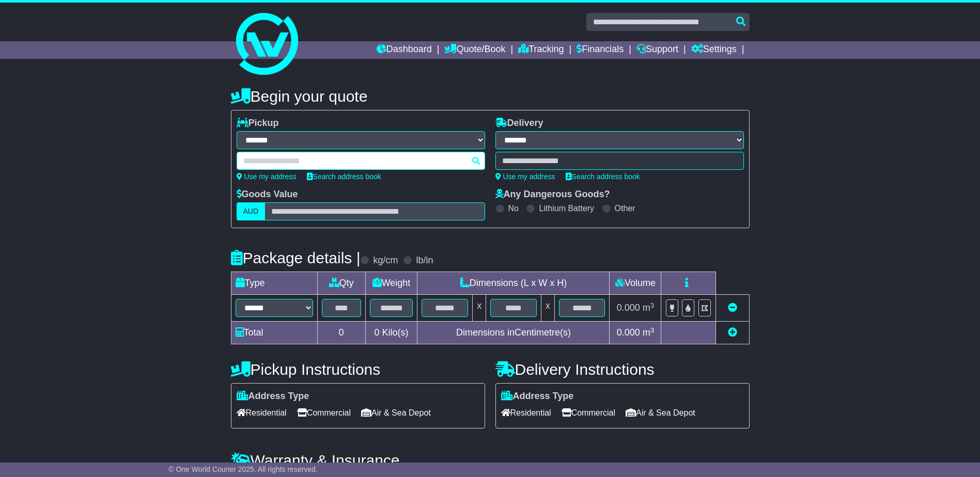  I want to click on h4: Warranty & Insurance, so click(490, 461).